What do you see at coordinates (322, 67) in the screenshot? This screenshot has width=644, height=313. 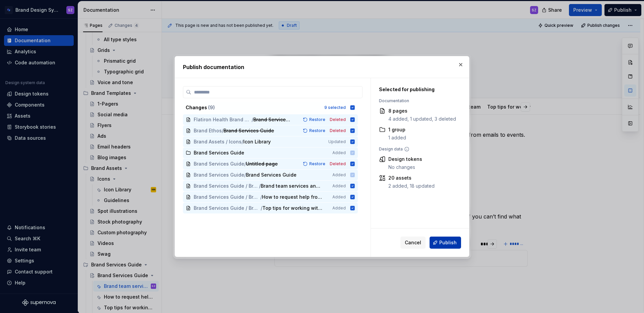 I see `h2: Publish documentation` at bounding box center [322, 67].